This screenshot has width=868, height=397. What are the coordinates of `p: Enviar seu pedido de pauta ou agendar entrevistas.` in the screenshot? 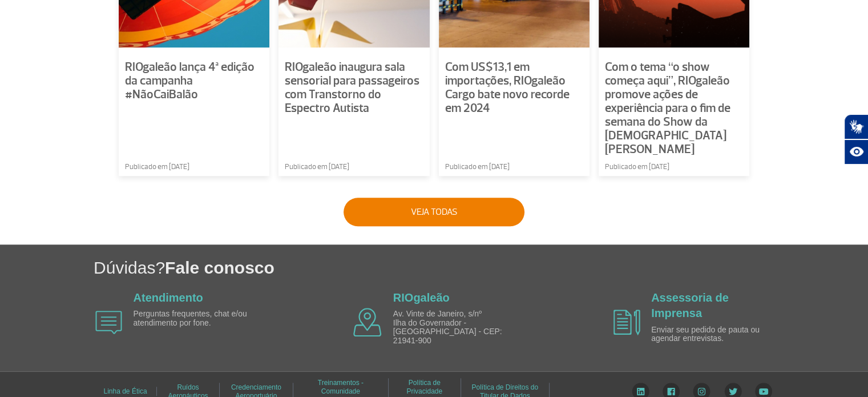 It's located at (717, 334).